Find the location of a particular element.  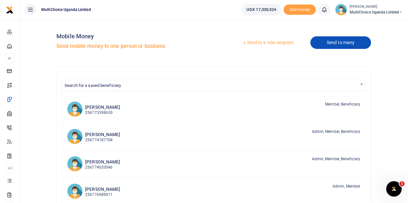

li: Ac is located at coordinates (9, 168).